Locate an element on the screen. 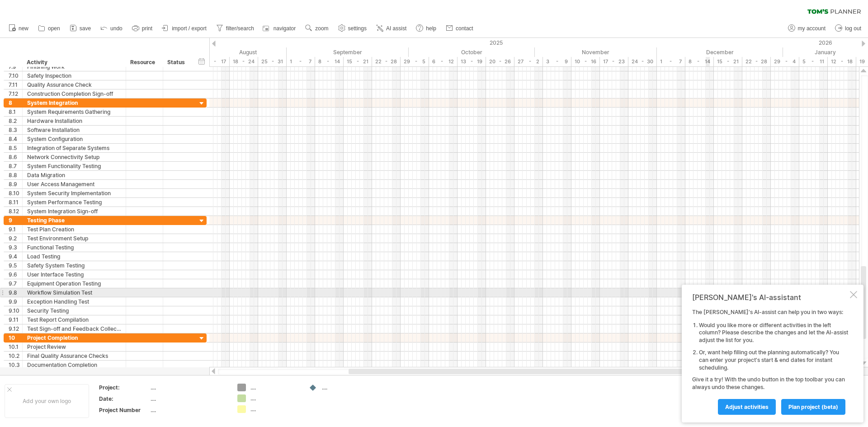 This screenshot has width=868, height=427. div: Test Plan Creation is located at coordinates (74, 229).